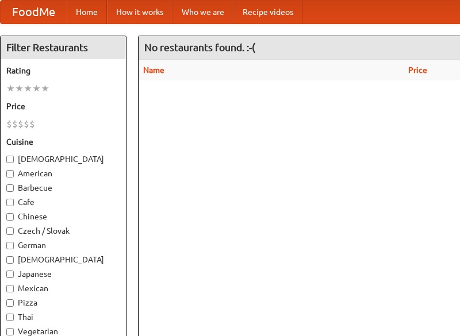 This screenshot has height=336, width=460. I want to click on h4: Filter Restaurants, so click(63, 48).